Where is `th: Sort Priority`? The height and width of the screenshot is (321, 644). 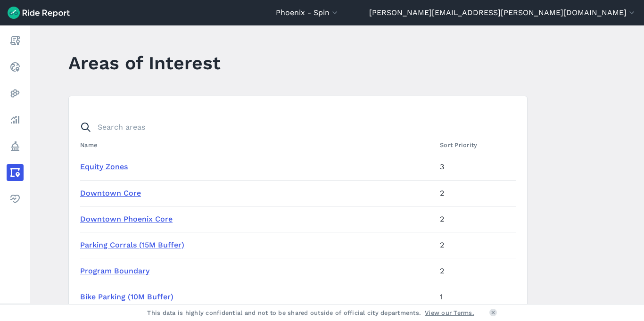 th: Sort Priority is located at coordinates (476, 145).